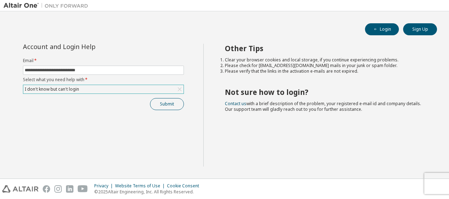  What do you see at coordinates (141, 186) in the screenshot?
I see `div: Website Terms of Use` at bounding box center [141, 186].